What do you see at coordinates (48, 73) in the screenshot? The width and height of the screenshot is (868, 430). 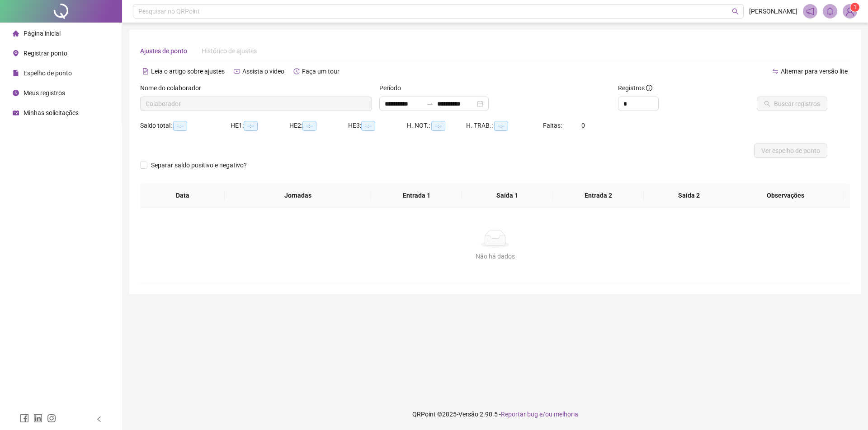 I see `span: Espelho de ponto` at bounding box center [48, 73].